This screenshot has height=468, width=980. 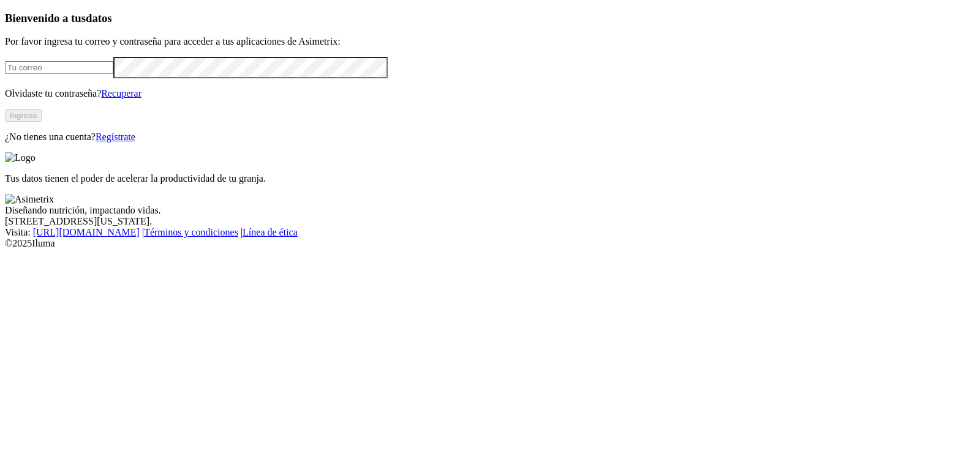 What do you see at coordinates (270, 232) in the screenshot?
I see `a: Línea de ética` at bounding box center [270, 232].